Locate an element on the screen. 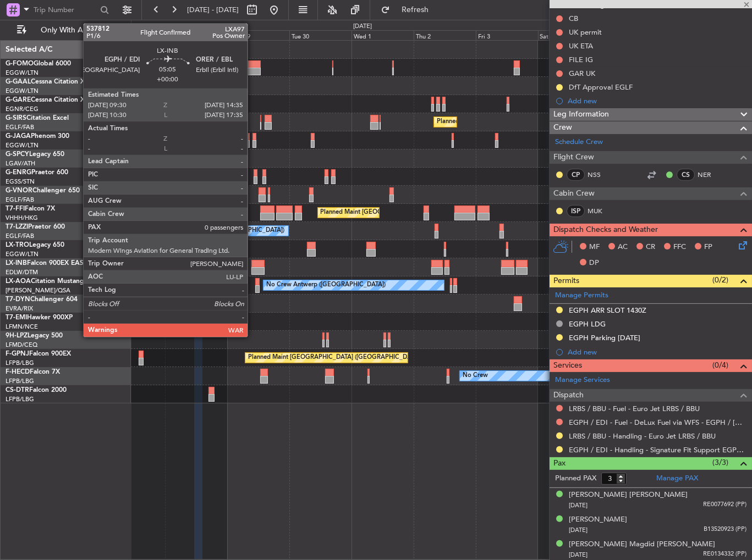 The height and width of the screenshot is (560, 752). a: Manage Services is located at coordinates (582, 381).